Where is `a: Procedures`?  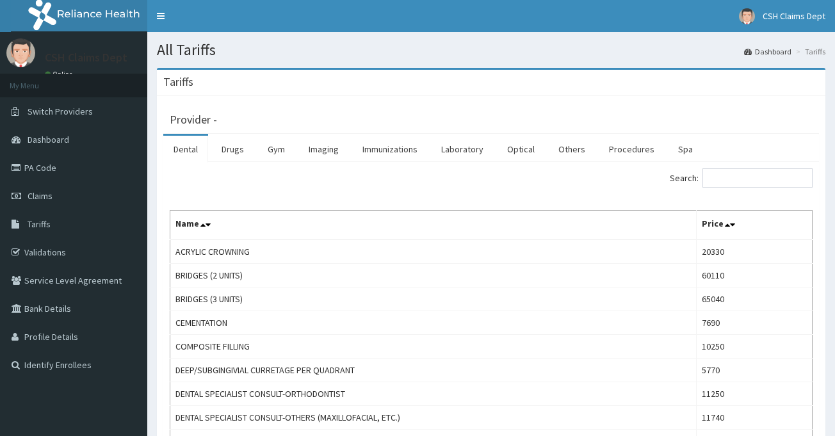 a: Procedures is located at coordinates (631, 149).